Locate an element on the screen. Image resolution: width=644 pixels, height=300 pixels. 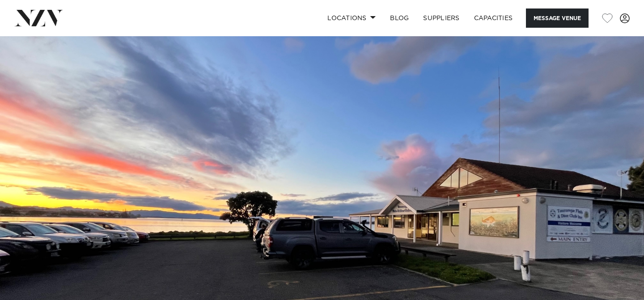
a: BLOG is located at coordinates (399, 18).